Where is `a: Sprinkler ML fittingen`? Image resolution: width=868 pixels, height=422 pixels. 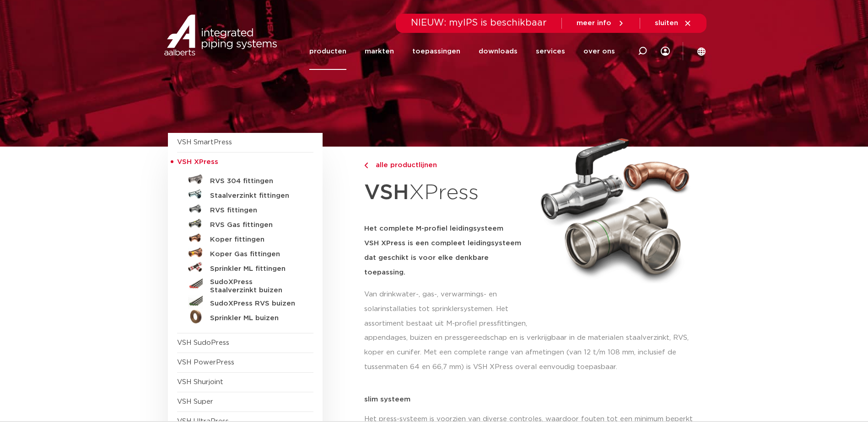
a: Sprinkler ML fittingen is located at coordinates (245, 268).